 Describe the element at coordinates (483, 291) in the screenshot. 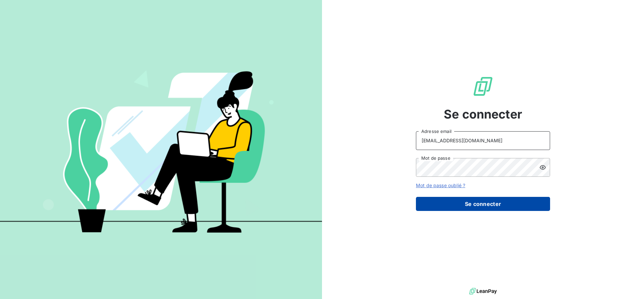

I see `img: logo` at that location.